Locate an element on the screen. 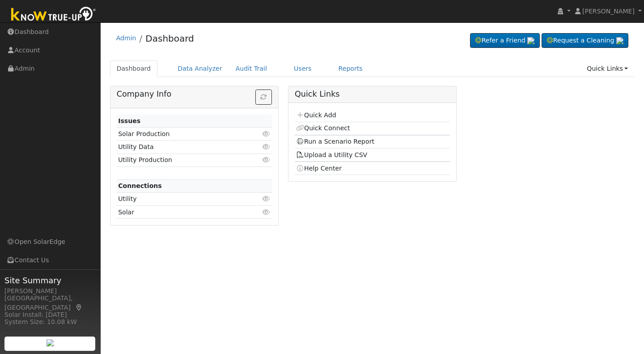 The width and height of the screenshot is (644, 354). a: Quick Add is located at coordinates (316, 115).